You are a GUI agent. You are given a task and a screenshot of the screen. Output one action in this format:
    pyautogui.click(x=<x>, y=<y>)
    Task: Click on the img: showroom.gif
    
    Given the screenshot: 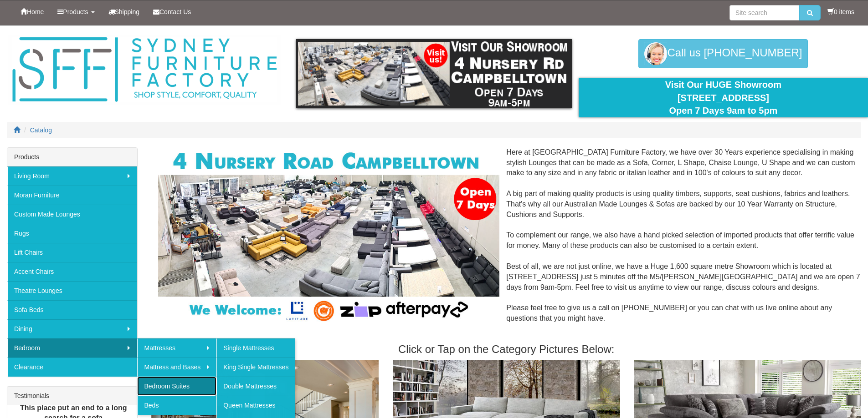 What is the action you would take?
    pyautogui.click(x=434, y=74)
    